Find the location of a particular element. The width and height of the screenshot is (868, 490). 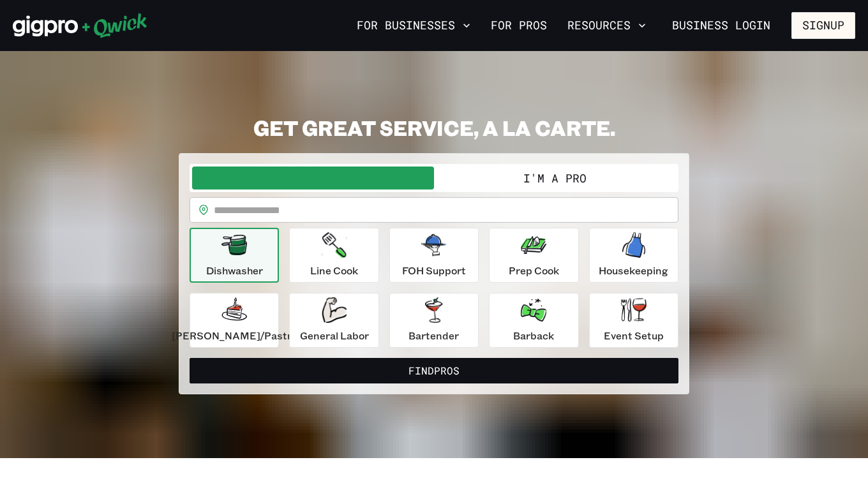

button: Line Cook is located at coordinates (334, 255).